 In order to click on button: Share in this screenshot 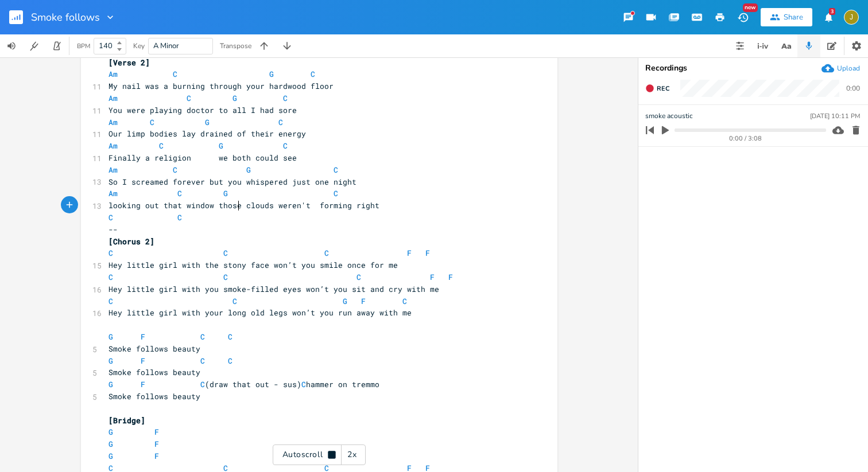, I will do `click(787, 17)`.